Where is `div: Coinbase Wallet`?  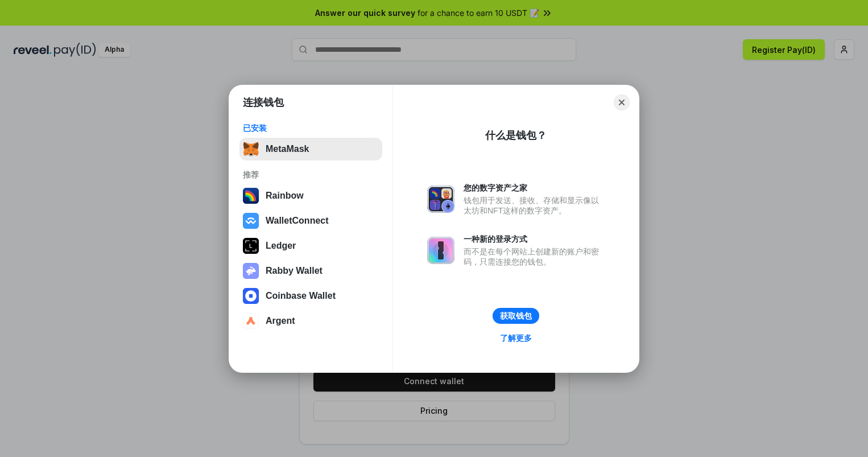
div: Coinbase Wallet is located at coordinates (300, 296).